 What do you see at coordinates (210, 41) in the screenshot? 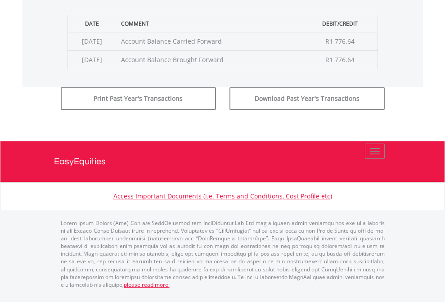
I see `td: Account Balance Carried Forward` at bounding box center [210, 41].